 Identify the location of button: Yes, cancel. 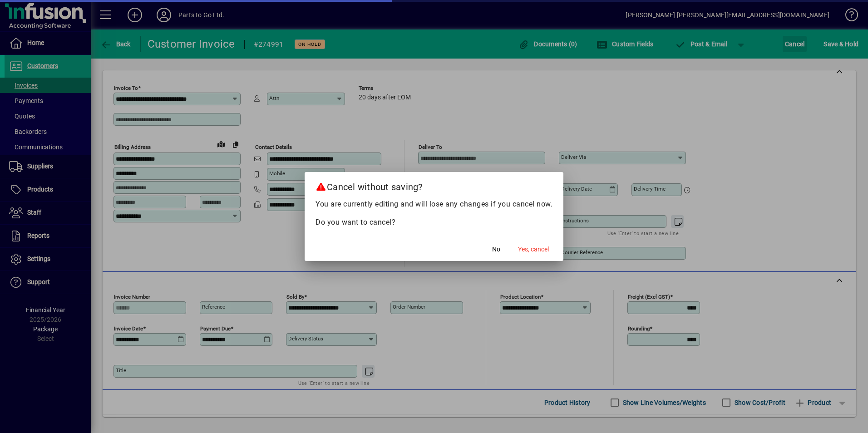
(533, 249).